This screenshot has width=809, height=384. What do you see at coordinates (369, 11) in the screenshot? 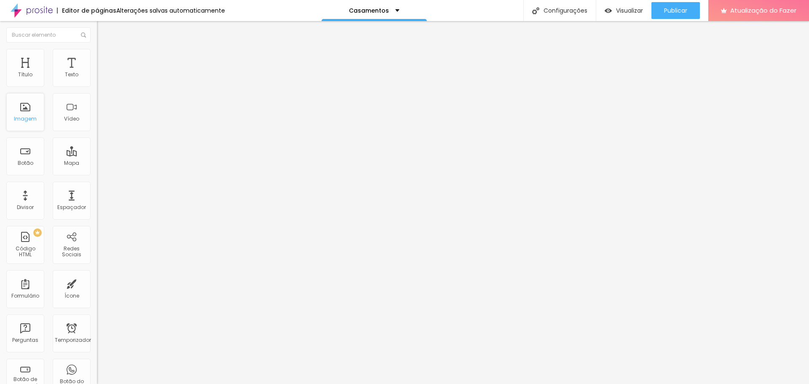
I see `font: Casamentos` at bounding box center [369, 11].